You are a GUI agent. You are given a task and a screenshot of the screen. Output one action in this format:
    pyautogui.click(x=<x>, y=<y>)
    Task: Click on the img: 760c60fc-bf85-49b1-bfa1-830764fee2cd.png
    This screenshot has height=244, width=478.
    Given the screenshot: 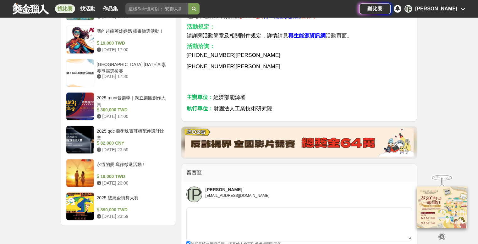 What is the action you would take?
    pyautogui.click(x=299, y=142)
    